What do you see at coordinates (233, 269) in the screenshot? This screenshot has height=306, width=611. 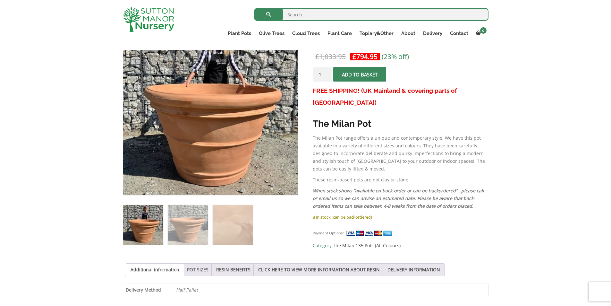 I see `a: RESIN BENEFITS` at bounding box center [233, 269].